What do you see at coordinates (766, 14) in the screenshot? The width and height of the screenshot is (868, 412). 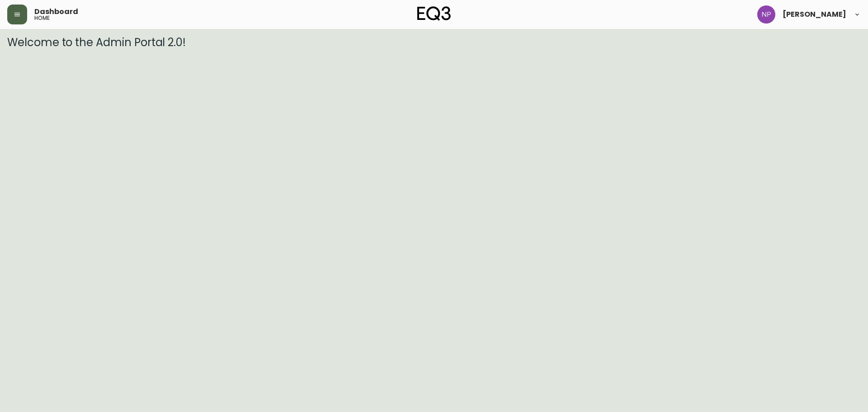 I see `img: 50f1e64a3f95c89b5c5247455825f96f` at bounding box center [766, 14].